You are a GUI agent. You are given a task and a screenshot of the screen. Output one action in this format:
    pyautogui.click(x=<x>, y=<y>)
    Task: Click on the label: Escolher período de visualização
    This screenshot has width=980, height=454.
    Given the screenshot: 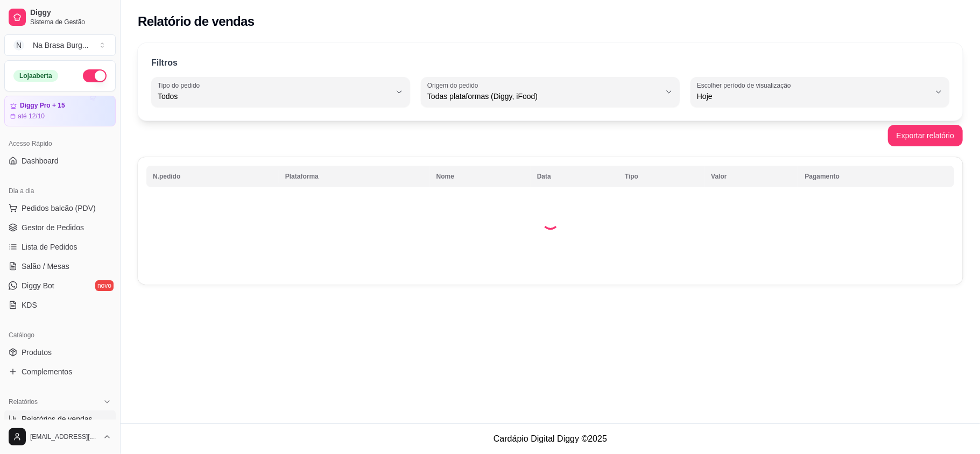 What is the action you would take?
    pyautogui.click(x=745, y=85)
    